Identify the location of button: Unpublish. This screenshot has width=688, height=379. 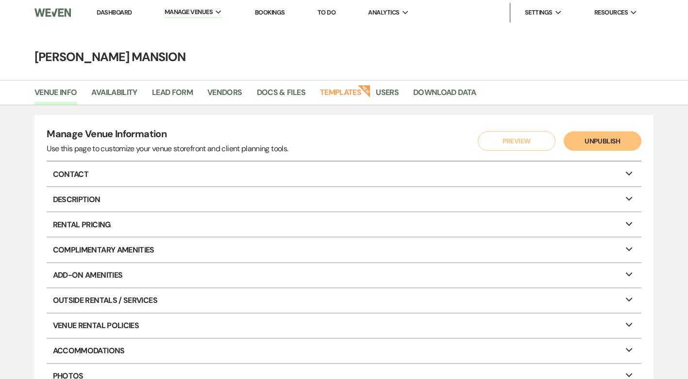
(602, 141).